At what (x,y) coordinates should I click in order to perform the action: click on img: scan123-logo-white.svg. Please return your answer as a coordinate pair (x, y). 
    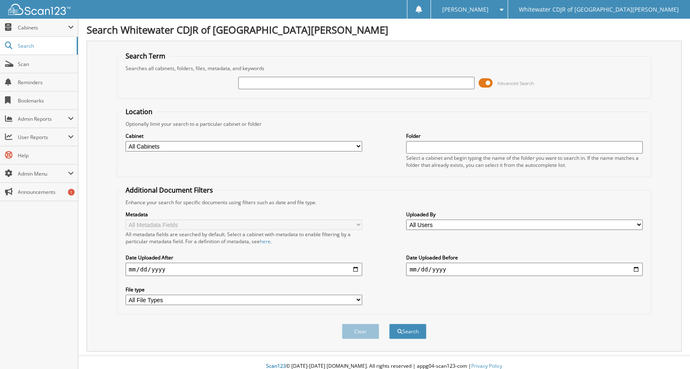
    Looking at the image, I should click on (39, 9).